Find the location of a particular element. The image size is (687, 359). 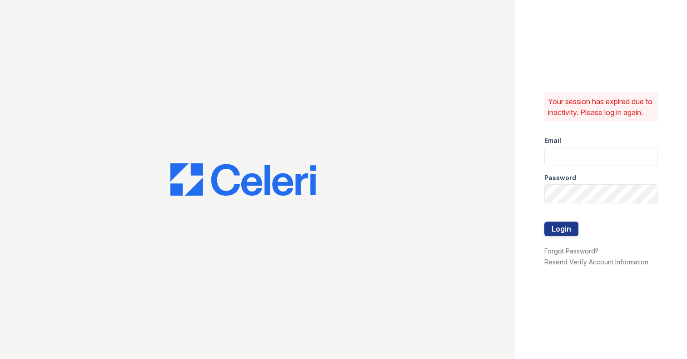

a: Forgot Password? is located at coordinates (571, 250).